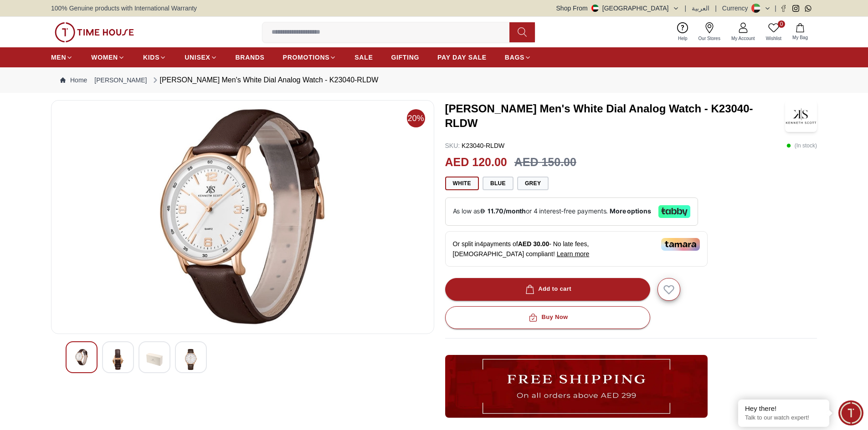  I want to click on div: Hey there!, so click(783, 408).